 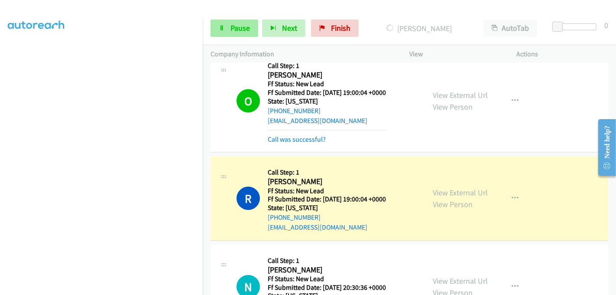 I want to click on h1: R, so click(x=248, y=198).